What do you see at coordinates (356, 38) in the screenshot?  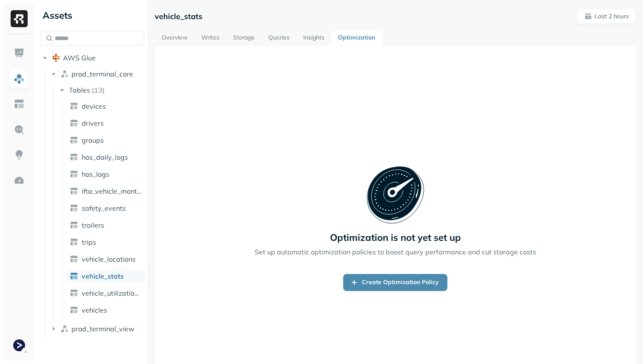 I see `a: Optimization` at bounding box center [356, 38].